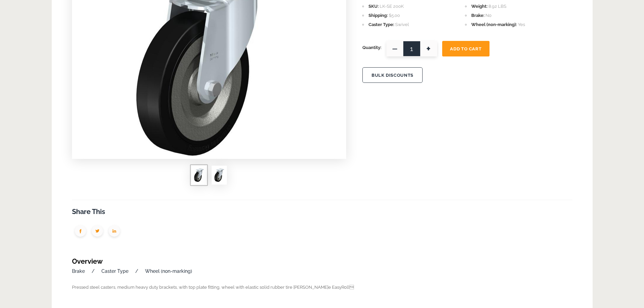  Describe the element at coordinates (374, 6) in the screenshot. I see `span: SKU` at that location.